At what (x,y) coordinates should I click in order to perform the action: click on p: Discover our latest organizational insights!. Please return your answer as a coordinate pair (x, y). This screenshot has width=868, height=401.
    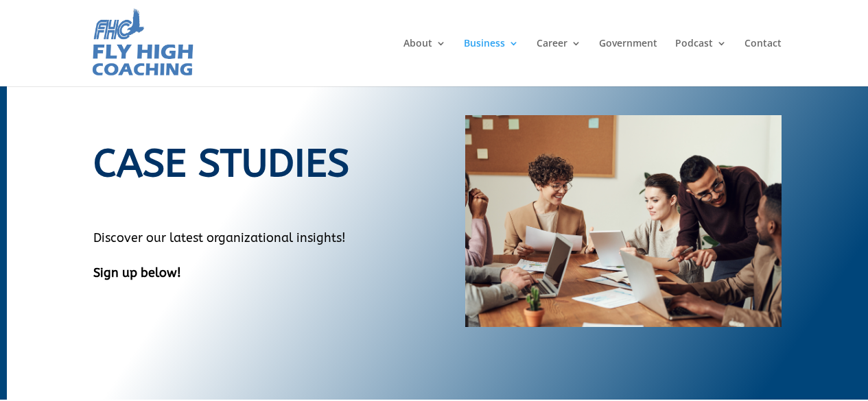
    Looking at the image, I should click on (252, 244).